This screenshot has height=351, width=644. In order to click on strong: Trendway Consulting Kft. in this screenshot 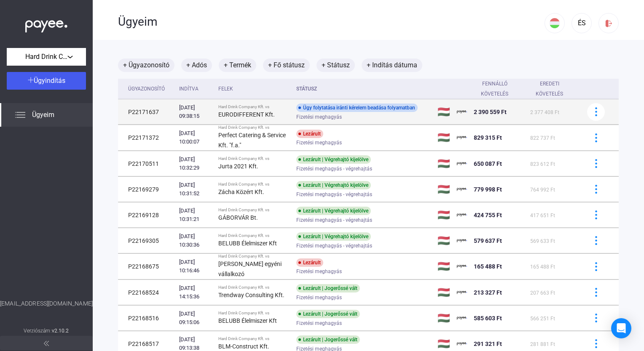, I will do `click(251, 295)`.